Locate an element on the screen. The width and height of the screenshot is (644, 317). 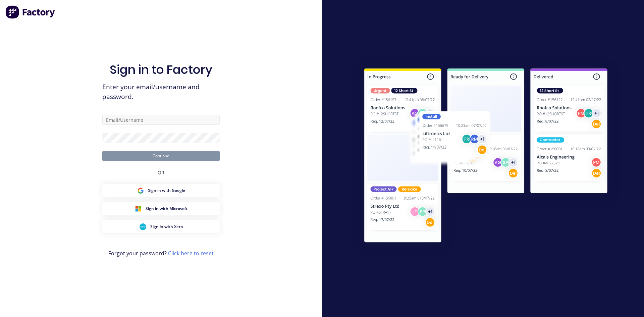
img: Sign in is located at coordinates (486, 157).